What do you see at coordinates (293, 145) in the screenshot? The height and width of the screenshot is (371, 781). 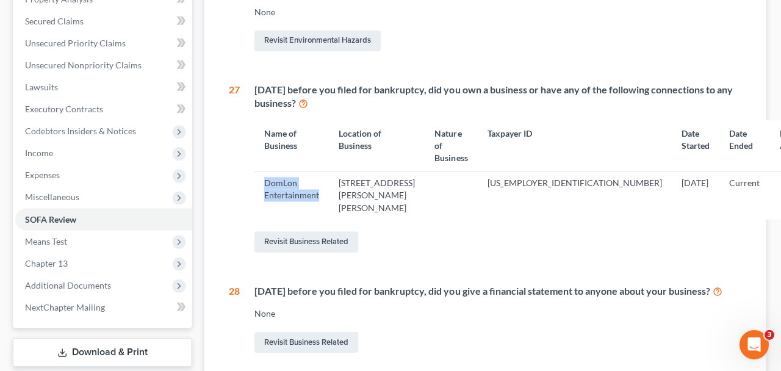 I see `th: Name of Business` at bounding box center [293, 145].